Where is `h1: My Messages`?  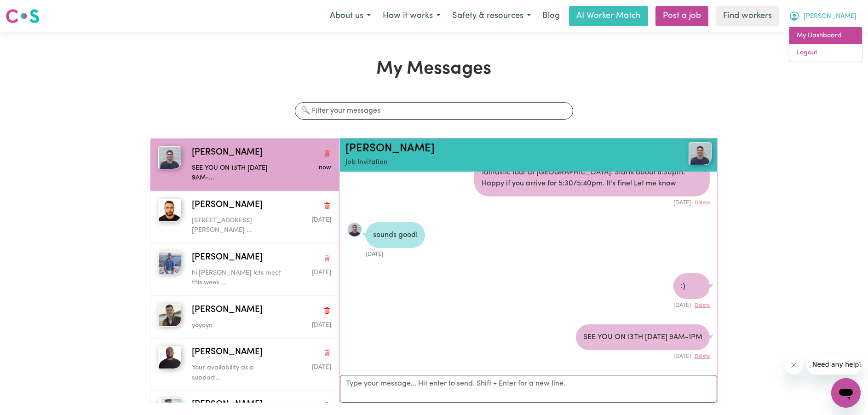
h1: My Messages is located at coordinates (433, 69).